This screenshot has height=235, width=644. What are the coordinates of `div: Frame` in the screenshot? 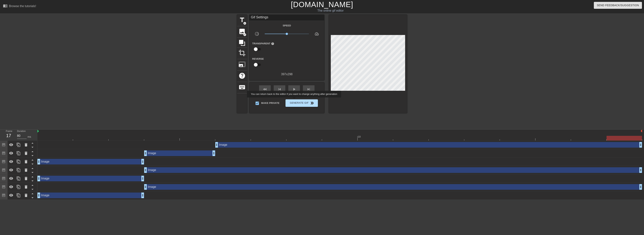 It's located at (9, 135).